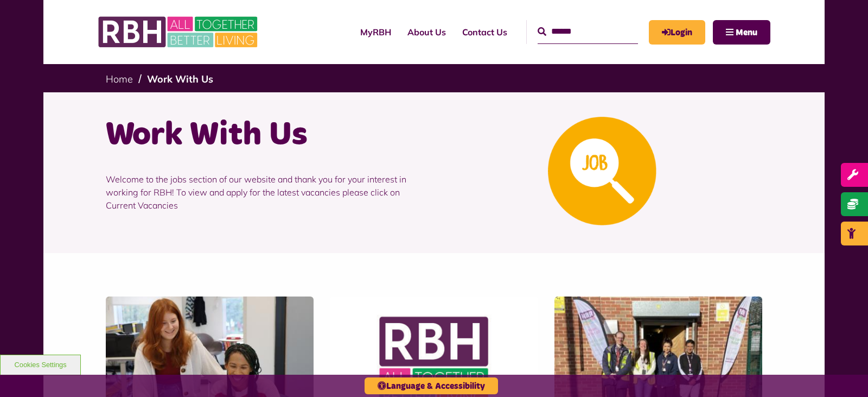 Image resolution: width=868 pixels, height=397 pixels. I want to click on button: Language & Accessibility, so click(431, 385).